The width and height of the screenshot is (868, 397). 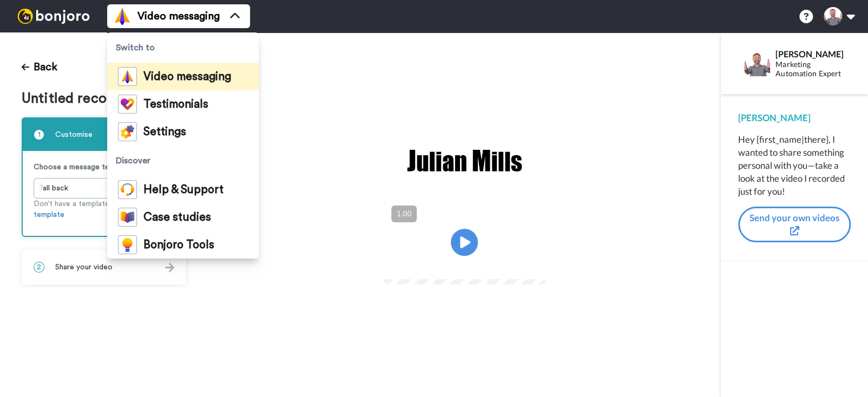 What do you see at coordinates (176, 104) in the screenshot?
I see `span: Testimonials` at bounding box center [176, 104].